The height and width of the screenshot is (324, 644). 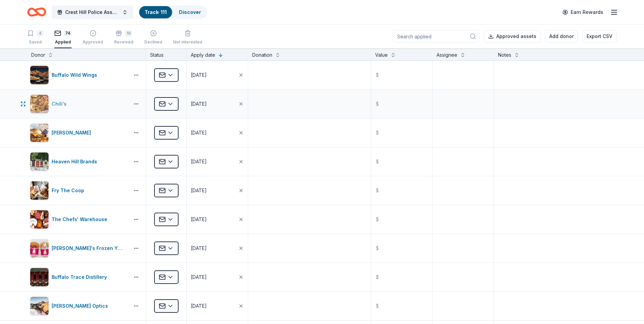 What do you see at coordinates (153, 42) in the screenshot?
I see `div: Declined` at bounding box center [153, 42].